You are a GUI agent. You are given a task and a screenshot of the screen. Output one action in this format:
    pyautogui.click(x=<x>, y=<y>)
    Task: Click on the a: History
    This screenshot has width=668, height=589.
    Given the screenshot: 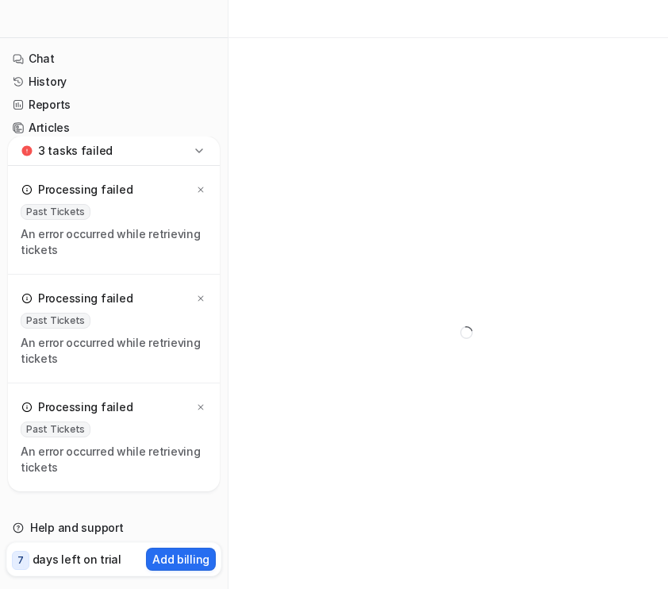 What is the action you would take?
    pyautogui.click(x=113, y=82)
    